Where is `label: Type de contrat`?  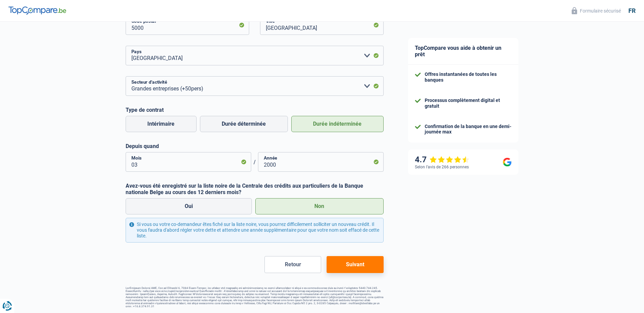 label: Type de contrat is located at coordinates (254, 110).